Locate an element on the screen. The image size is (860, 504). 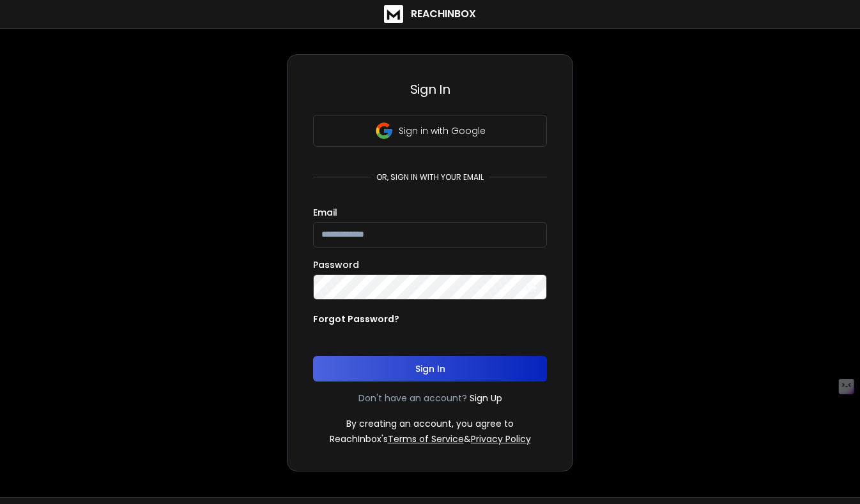
h1: ReachInbox is located at coordinates (443, 14).